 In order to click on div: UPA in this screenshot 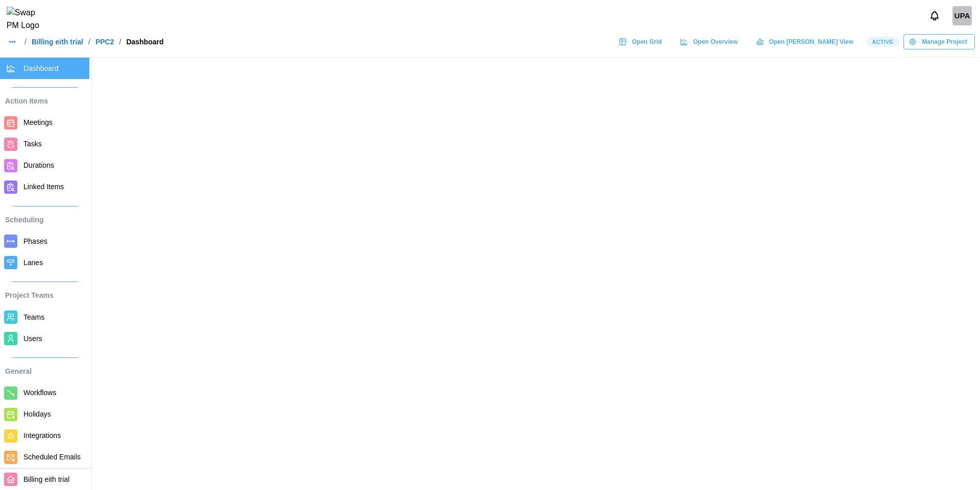, I will do `click(962, 16)`.